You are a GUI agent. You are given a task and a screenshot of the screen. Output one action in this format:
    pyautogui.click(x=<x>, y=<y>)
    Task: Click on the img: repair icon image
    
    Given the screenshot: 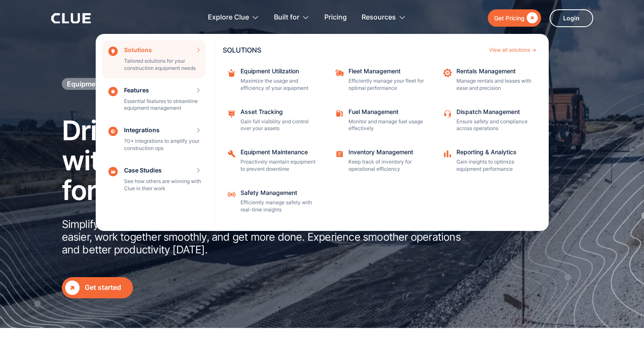 What is the action you would take?
    pyautogui.click(x=448, y=73)
    